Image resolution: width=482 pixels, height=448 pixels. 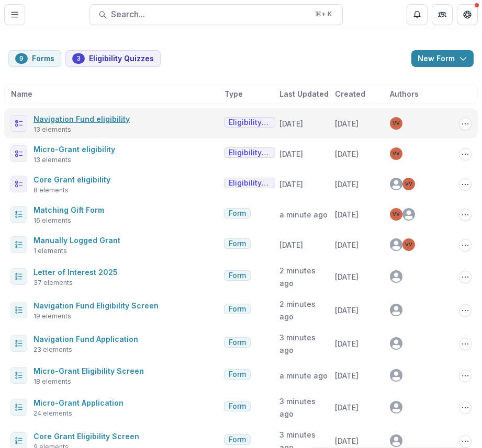 What do you see at coordinates (51, 190) in the screenshot?
I see `span: 8 elements` at bounding box center [51, 190].